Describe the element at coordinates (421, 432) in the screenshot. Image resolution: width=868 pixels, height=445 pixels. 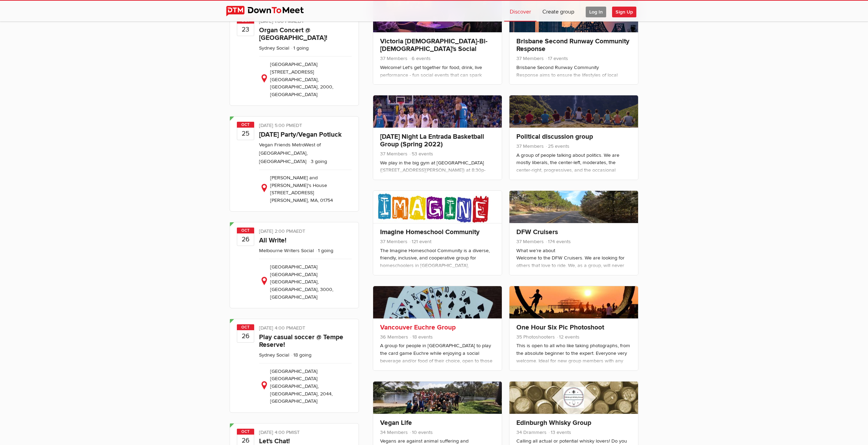
I see `span: 10 events` at that location.